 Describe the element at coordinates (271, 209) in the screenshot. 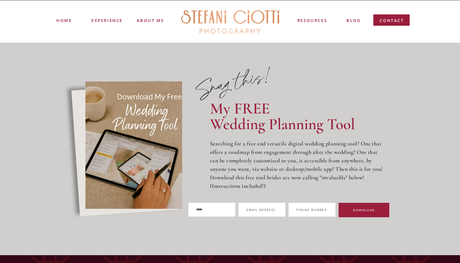

I see `span: ress` at that location.